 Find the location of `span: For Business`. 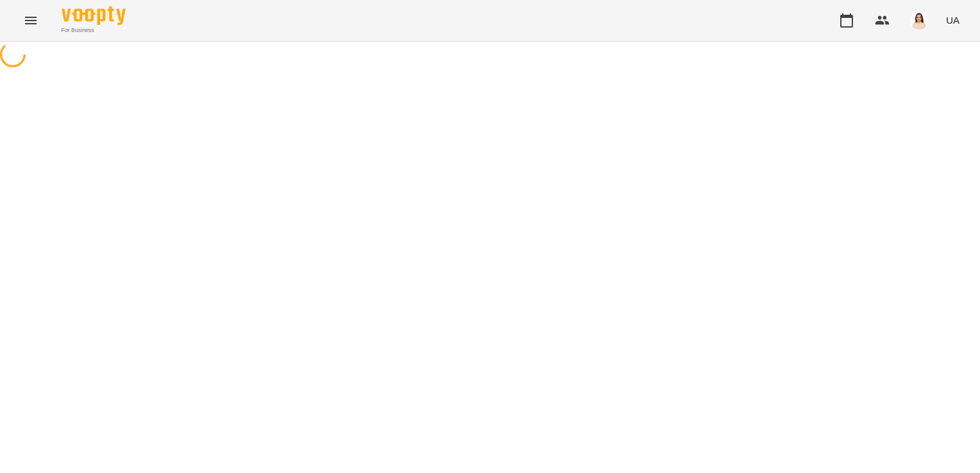

span: For Business is located at coordinates (94, 30).